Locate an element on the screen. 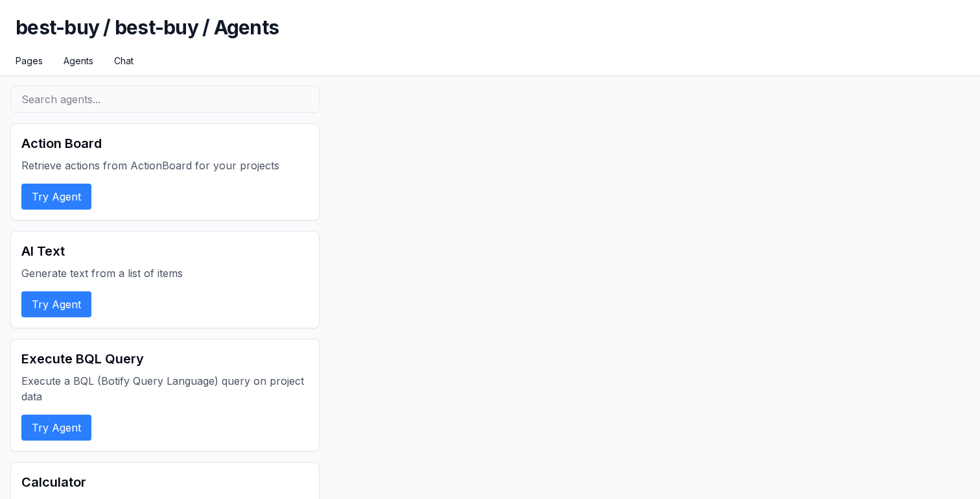 The width and height of the screenshot is (980, 499). h2: Execute BQL Query is located at coordinates (165, 359).